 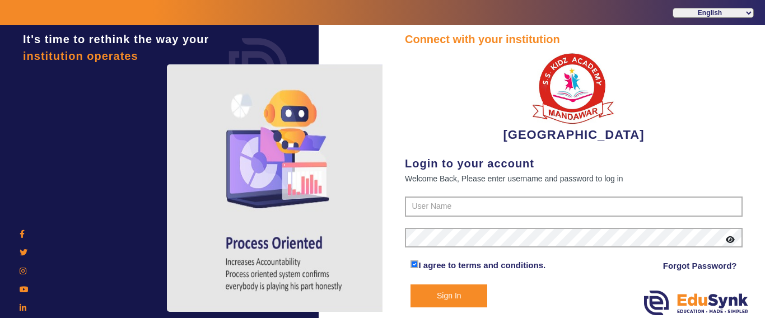 I want to click on a: Forgot Password?, so click(x=700, y=266).